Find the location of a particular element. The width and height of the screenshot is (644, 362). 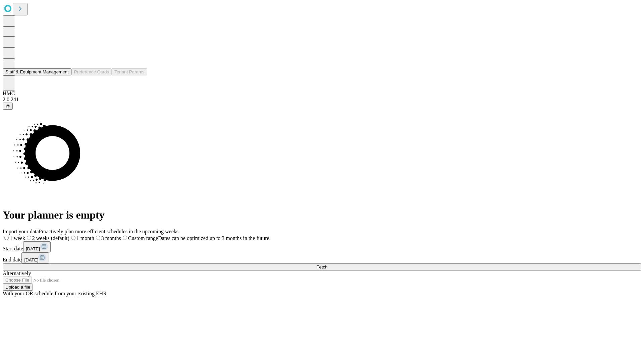

span: Dates can be optimized up to 3 months in the future. is located at coordinates (214, 238).